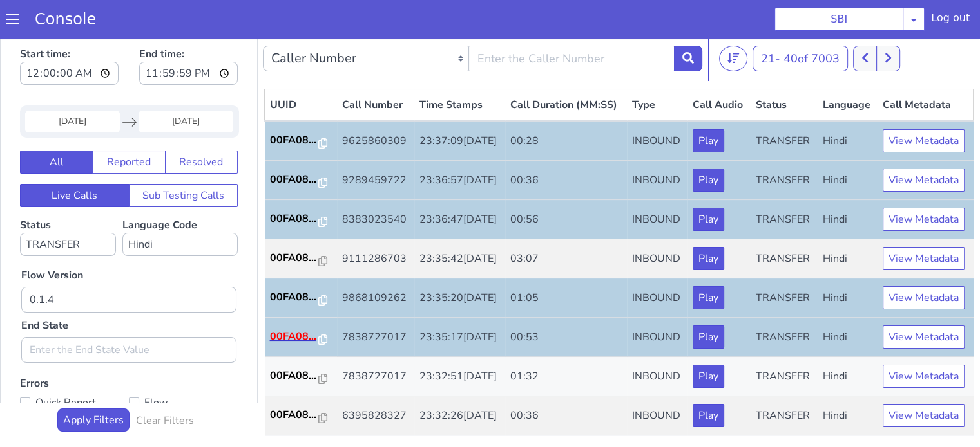 The image size is (980, 447). I want to click on td: 9868109262, so click(375, 263).